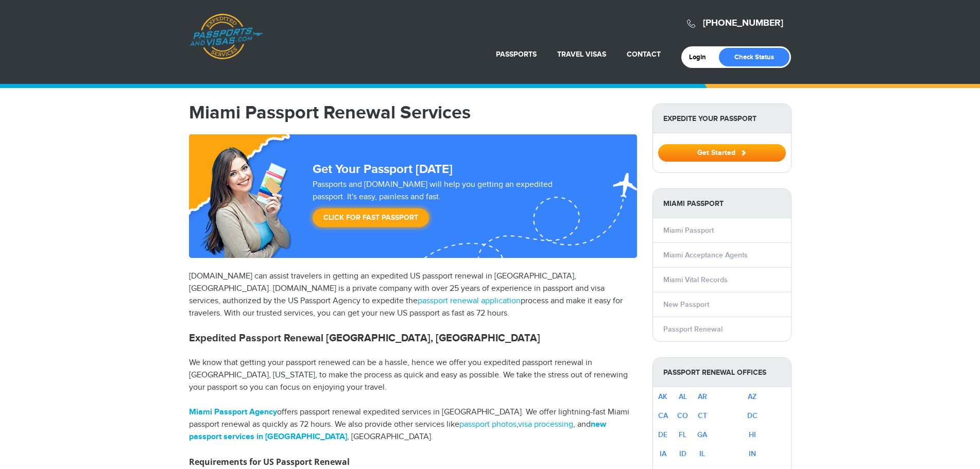 The width and height of the screenshot is (980, 469). What do you see at coordinates (682, 415) in the screenshot?
I see `a: CO` at bounding box center [682, 415].